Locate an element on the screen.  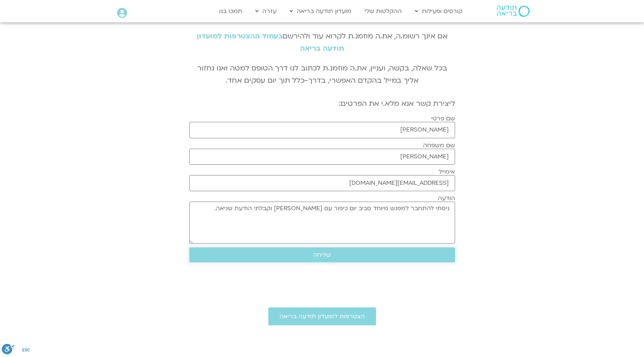
a: מועדון תודעה בריאה is located at coordinates (321, 11).